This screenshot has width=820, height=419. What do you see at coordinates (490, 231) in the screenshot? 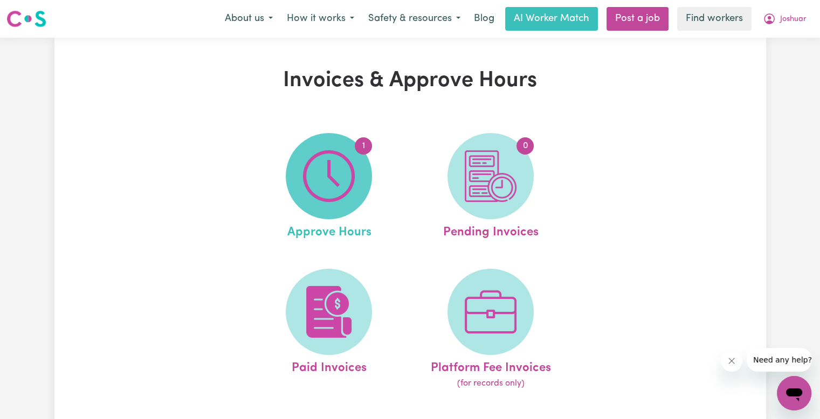
I see `span: Pending Invoices` at bounding box center [490, 231].